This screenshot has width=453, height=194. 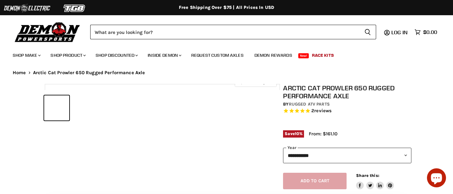 What do you see at coordinates (309, 104) in the screenshot?
I see `a: Rugged ATV Parts` at bounding box center [309, 104].